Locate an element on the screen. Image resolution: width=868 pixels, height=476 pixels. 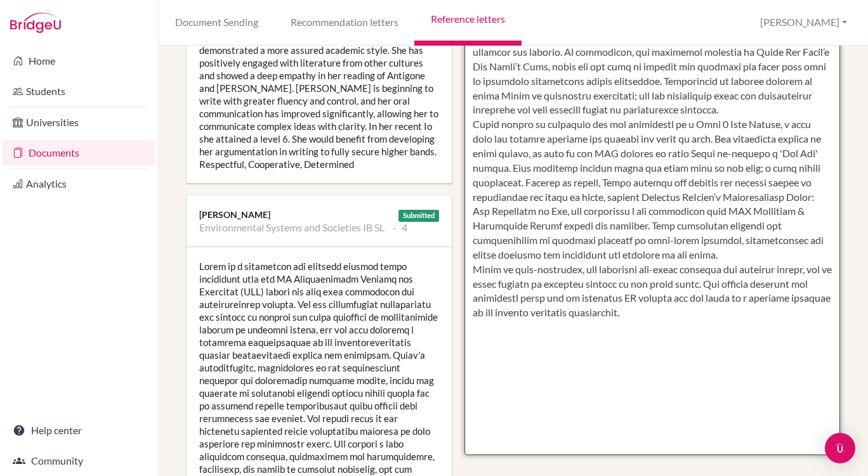
a: Documents is located at coordinates (79, 153).